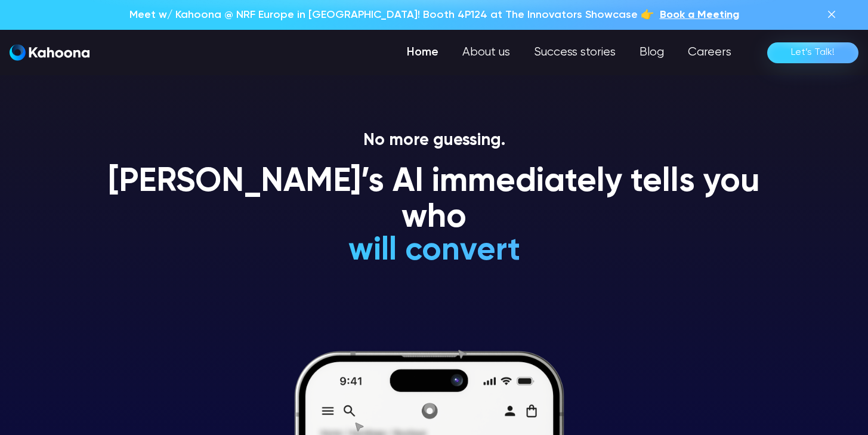 The width and height of the screenshot is (868, 435). What do you see at coordinates (49, 53) in the screenshot?
I see `a: home` at bounding box center [49, 53].